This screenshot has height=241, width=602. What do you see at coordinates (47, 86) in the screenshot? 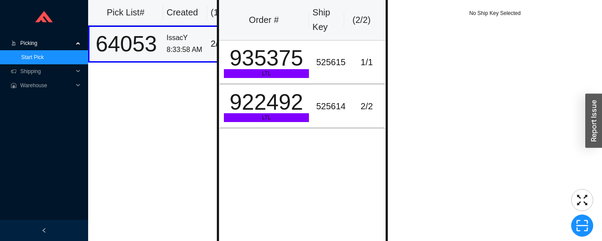
I see `span: Warehouse` at bounding box center [47, 86].